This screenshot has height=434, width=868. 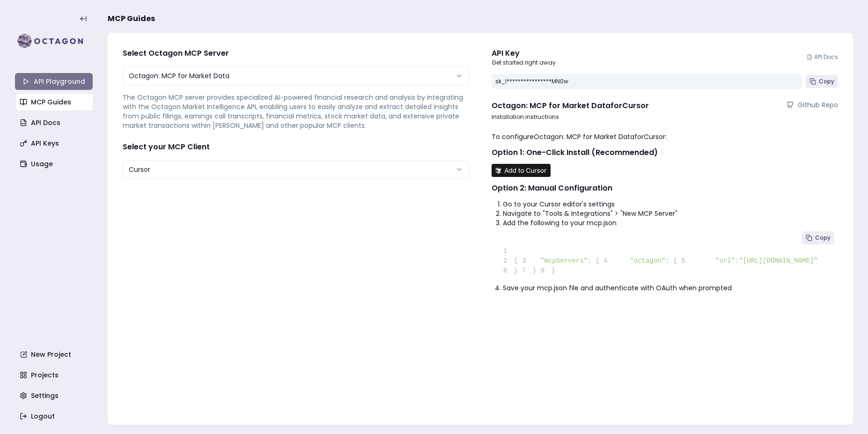 What do you see at coordinates (670, 288) in the screenshot?
I see `li: Save your mcp.json file and authenticate with OAuth when prompted` at bounding box center [670, 288].